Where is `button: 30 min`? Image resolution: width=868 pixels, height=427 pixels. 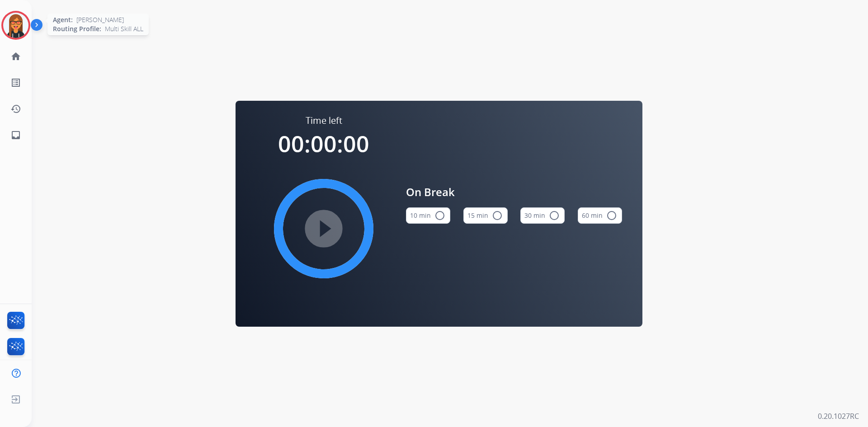
button: 30 min is located at coordinates (543, 216).